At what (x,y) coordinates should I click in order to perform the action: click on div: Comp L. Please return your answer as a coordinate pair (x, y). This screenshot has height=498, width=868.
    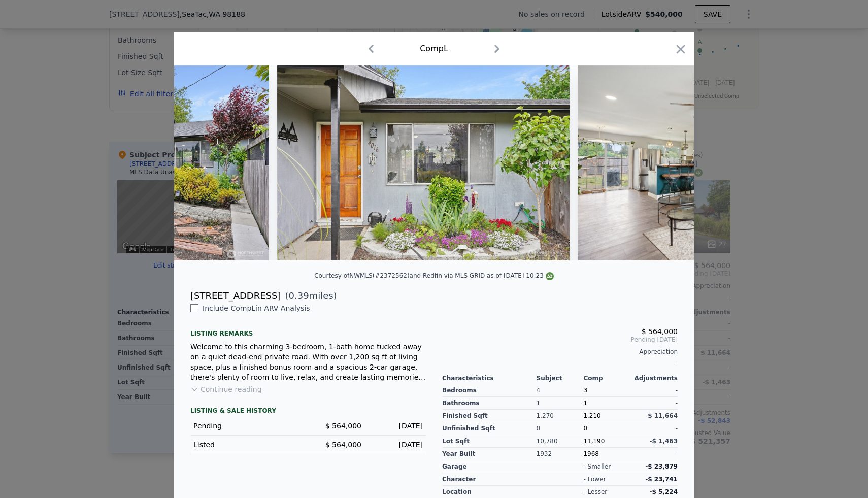
    Looking at the image, I should click on (434, 48).